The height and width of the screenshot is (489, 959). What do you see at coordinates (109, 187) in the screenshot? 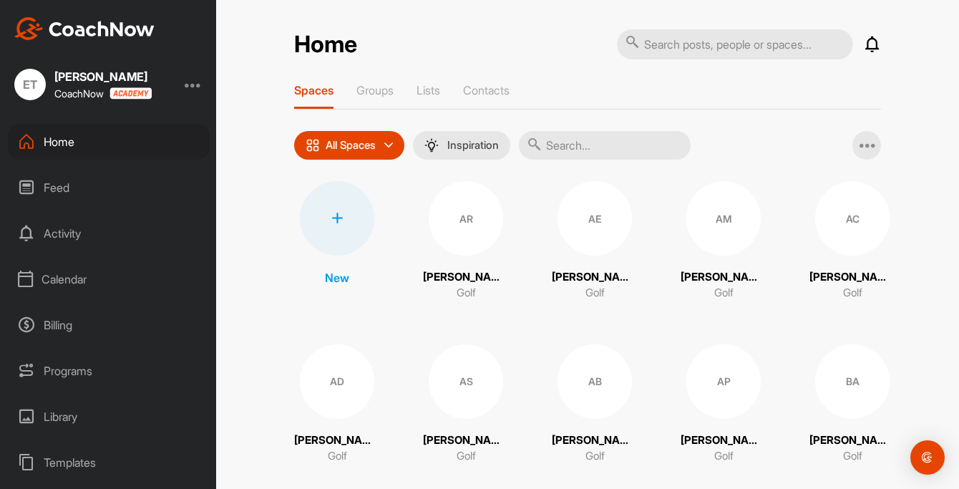
I see `div: Feed` at bounding box center [109, 187].